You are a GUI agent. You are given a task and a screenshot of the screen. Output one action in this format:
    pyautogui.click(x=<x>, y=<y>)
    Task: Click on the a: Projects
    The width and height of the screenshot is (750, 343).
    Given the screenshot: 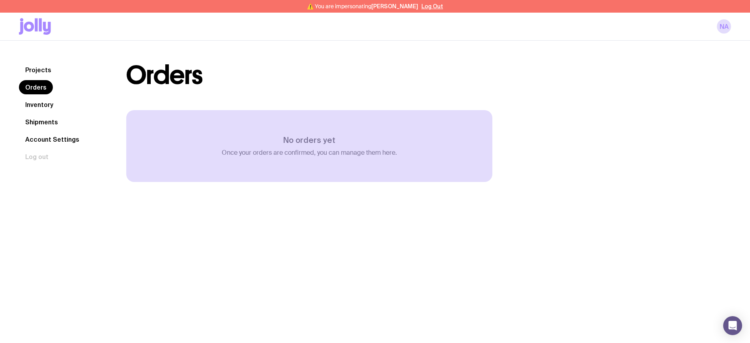 What is the action you would take?
    pyautogui.click(x=38, y=70)
    